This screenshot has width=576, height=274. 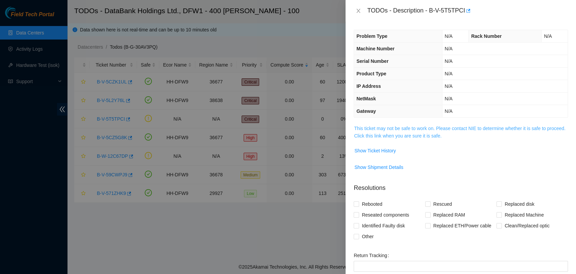 What do you see at coordinates (371, 74) in the screenshot?
I see `span: Product Type` at bounding box center [371, 74].